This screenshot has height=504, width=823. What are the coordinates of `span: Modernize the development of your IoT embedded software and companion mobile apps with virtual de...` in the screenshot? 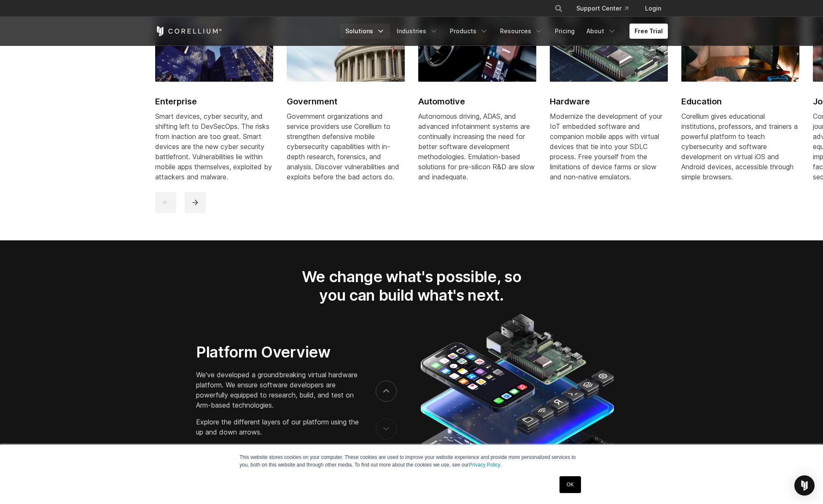 It's located at (605, 146).